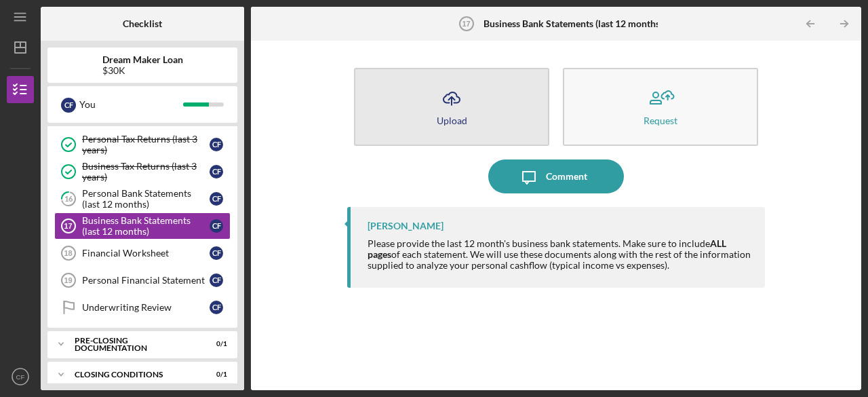 Image resolution: width=868 pixels, height=397 pixels. I want to click on a: Business Tax Returns (last 3 years)CF, so click(143, 172).